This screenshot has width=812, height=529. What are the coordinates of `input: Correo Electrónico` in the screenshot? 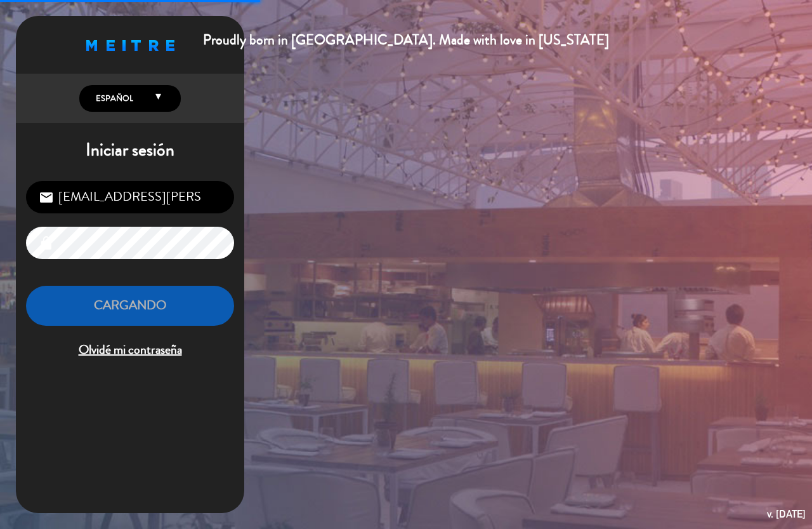 It's located at (130, 197).